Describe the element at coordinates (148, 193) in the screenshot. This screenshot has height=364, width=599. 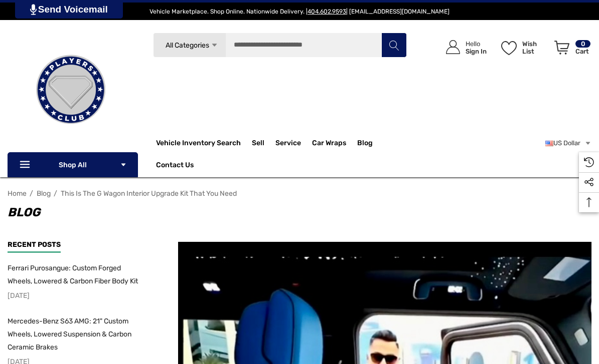
I see `a: This is the G Wagon Interior Upgrade Kit that You Need` at that location.